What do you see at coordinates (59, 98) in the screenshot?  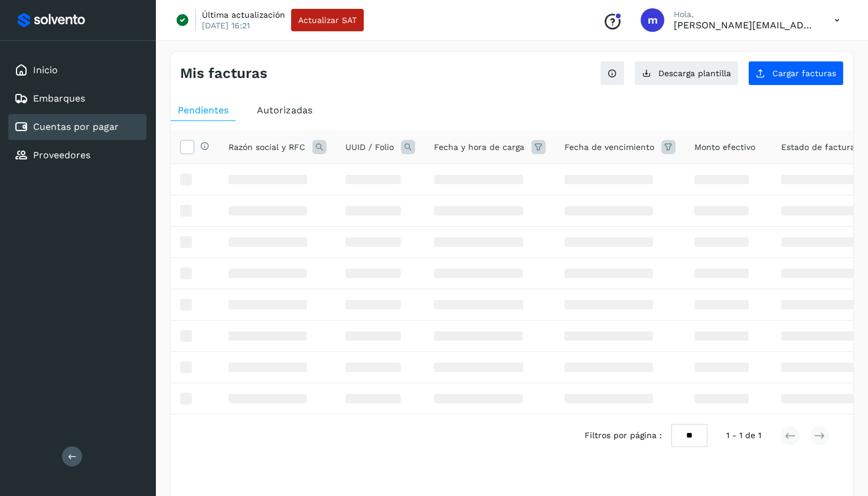 I see `a: Embarques` at bounding box center [59, 98].